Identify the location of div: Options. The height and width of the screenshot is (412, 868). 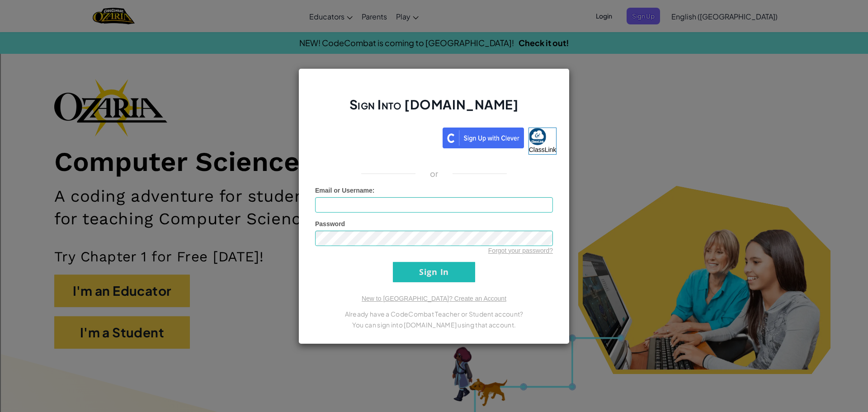
(434, 58).